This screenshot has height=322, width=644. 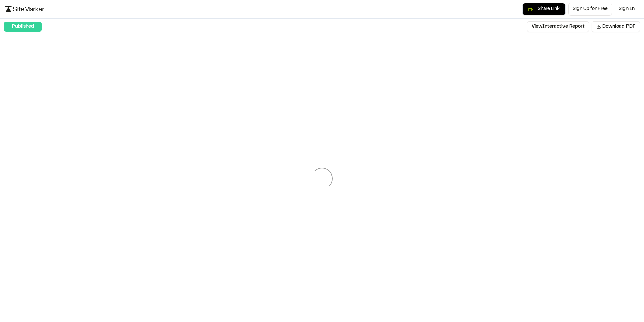 What do you see at coordinates (23, 27) in the screenshot?
I see `div: Published` at bounding box center [23, 27].